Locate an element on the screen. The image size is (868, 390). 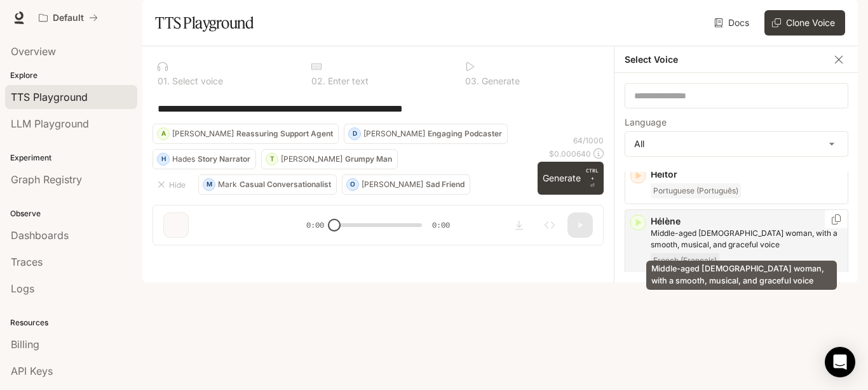
p: Select voice is located at coordinates (196, 82).